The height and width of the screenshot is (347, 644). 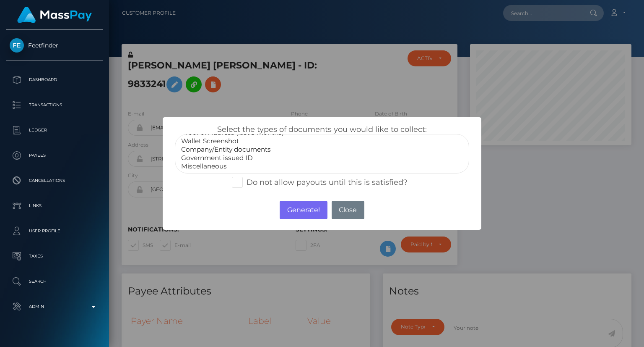 What do you see at coordinates (55, 105) in the screenshot?
I see `p: Transactions` at bounding box center [55, 105].